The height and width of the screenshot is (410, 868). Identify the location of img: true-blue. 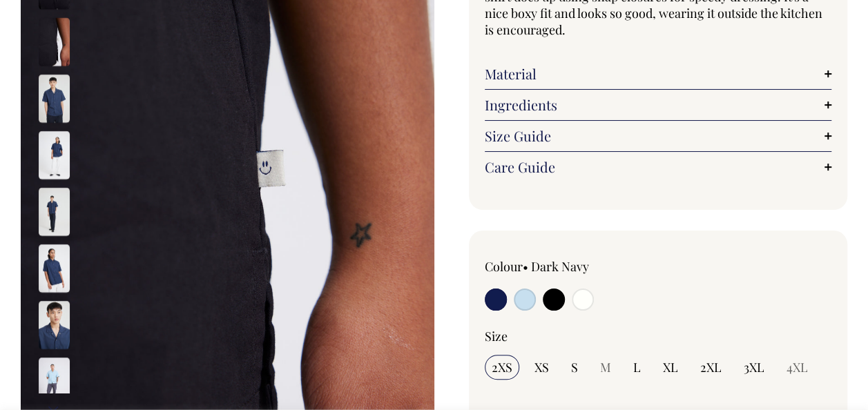
(54, 381).